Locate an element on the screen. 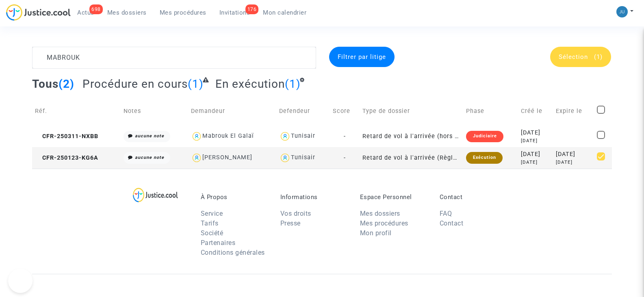 The width and height of the screenshot is (644, 297). img: 5a1477657f894e90ed302d2948cf88b6 is located at coordinates (622, 12).